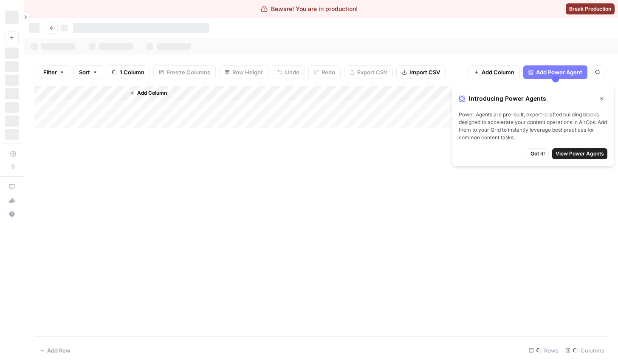 The width and height of the screenshot is (618, 364). What do you see at coordinates (544, 350) in the screenshot?
I see `div: Rows` at bounding box center [544, 350].